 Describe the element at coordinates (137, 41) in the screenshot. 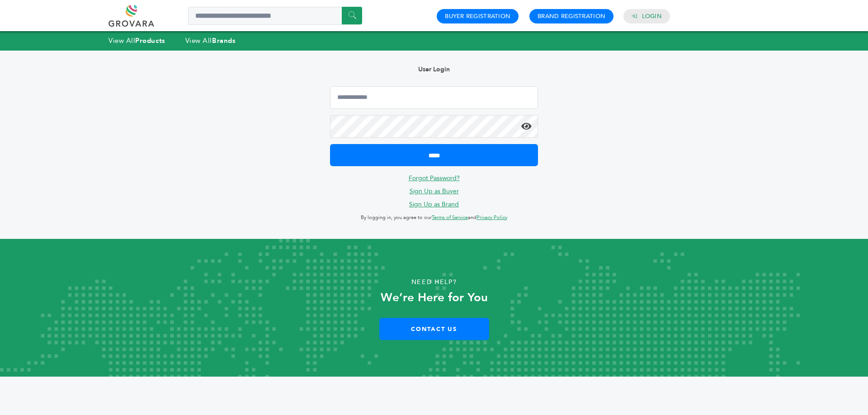

I see `a: View AllProducts` at that location.